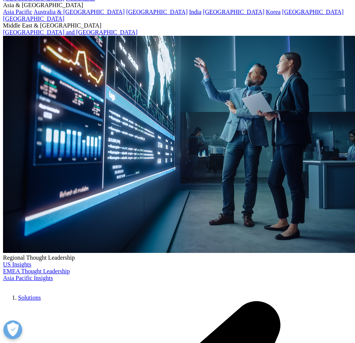 Image resolution: width=355 pixels, height=343 pixels. Describe the element at coordinates (28, 278) in the screenshot. I see `a: Asia Pacific Insights` at that location.